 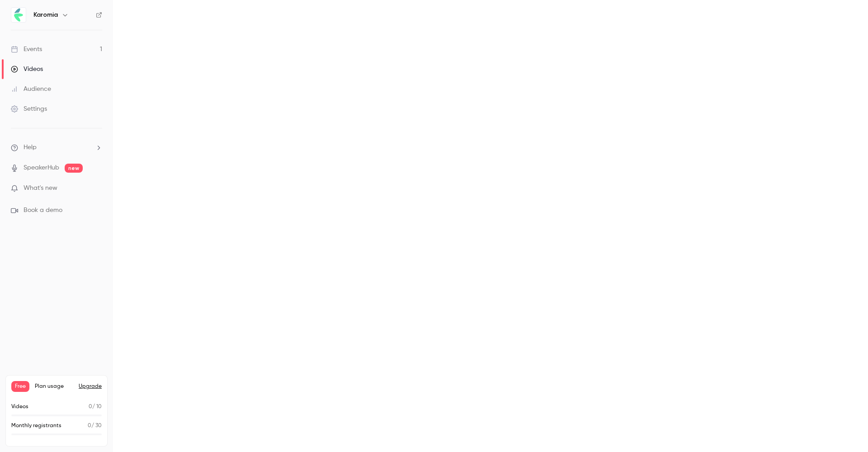 I want to click on img: Karomia, so click(x=19, y=15).